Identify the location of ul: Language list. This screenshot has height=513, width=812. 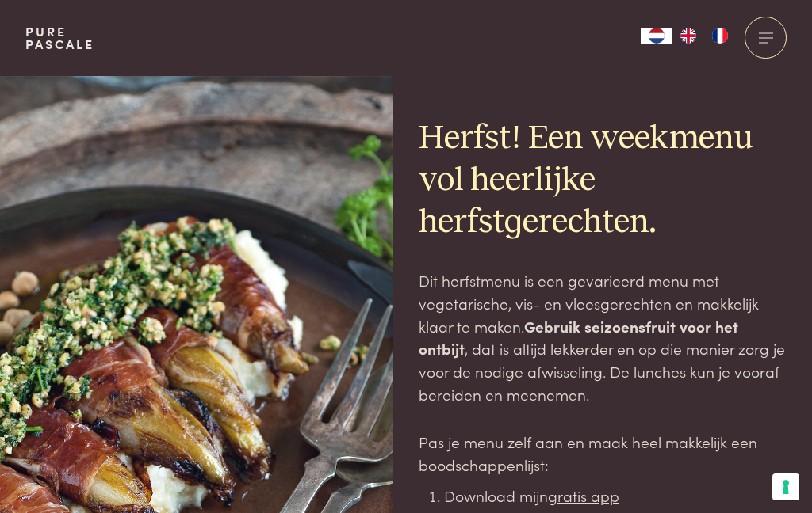
(704, 35).